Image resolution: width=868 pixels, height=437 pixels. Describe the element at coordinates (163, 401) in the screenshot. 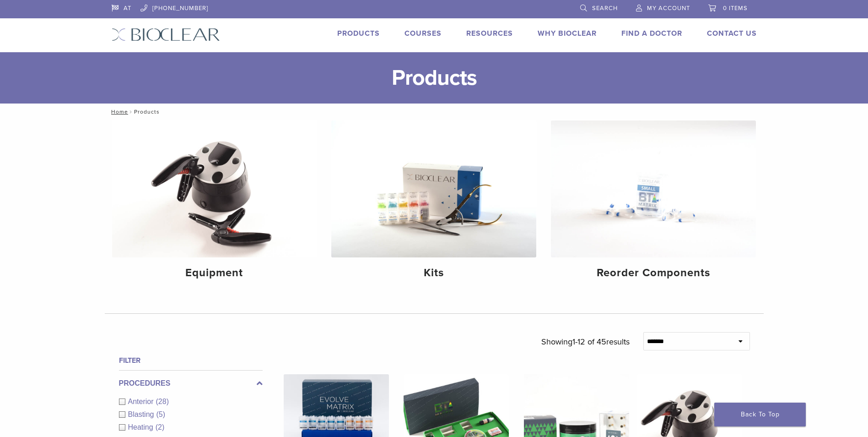

I see `span: (28)` at that location.